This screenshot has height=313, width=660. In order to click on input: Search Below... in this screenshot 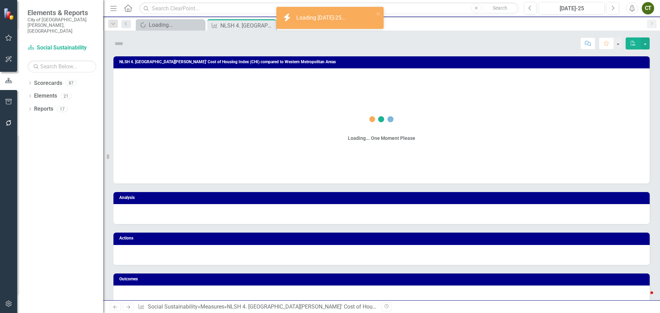, I will do `click(62, 66)`.